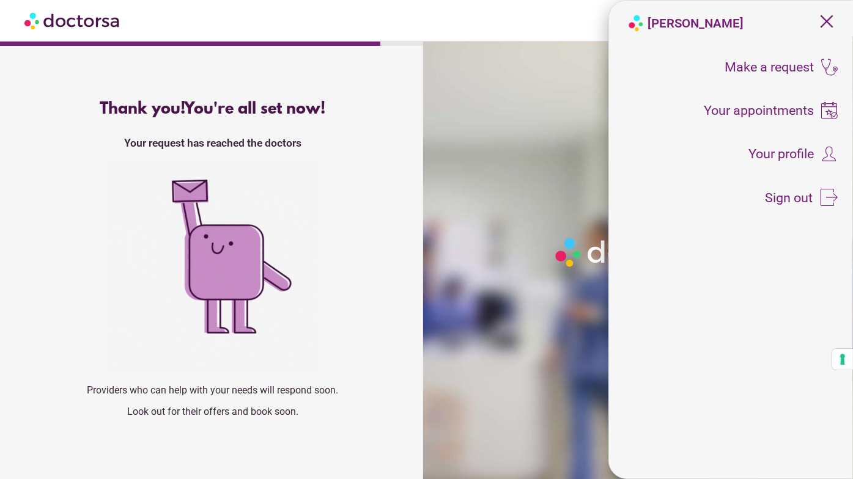 The height and width of the screenshot is (479, 853). Describe the element at coordinates (636, 23) in the screenshot. I see `img: logo-doctorsa-baloon.png` at that location.